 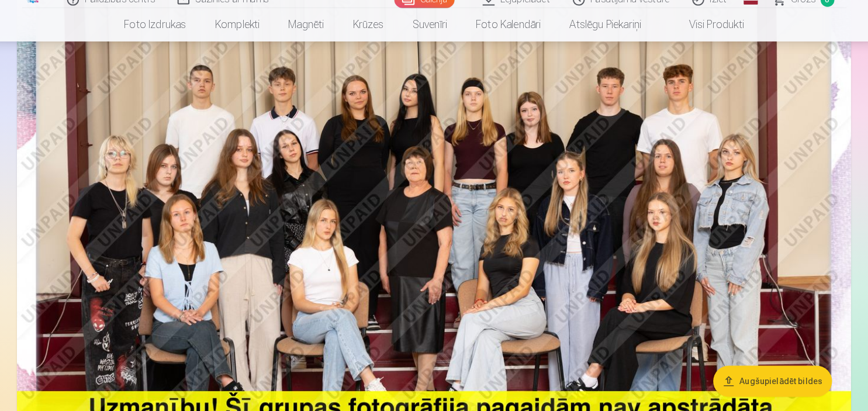 What do you see at coordinates (42, 8) in the screenshot?
I see `img: /fa1` at bounding box center [42, 8].